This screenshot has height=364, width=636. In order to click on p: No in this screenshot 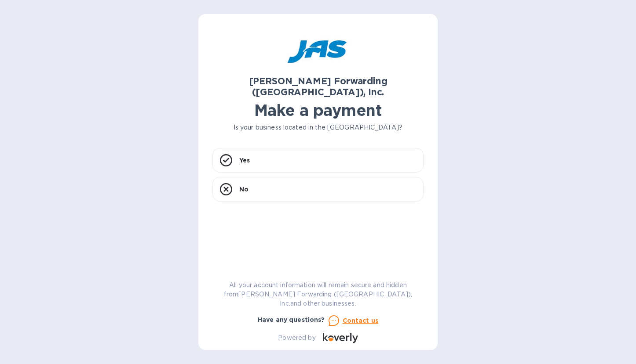, I will do `click(244, 190)`.